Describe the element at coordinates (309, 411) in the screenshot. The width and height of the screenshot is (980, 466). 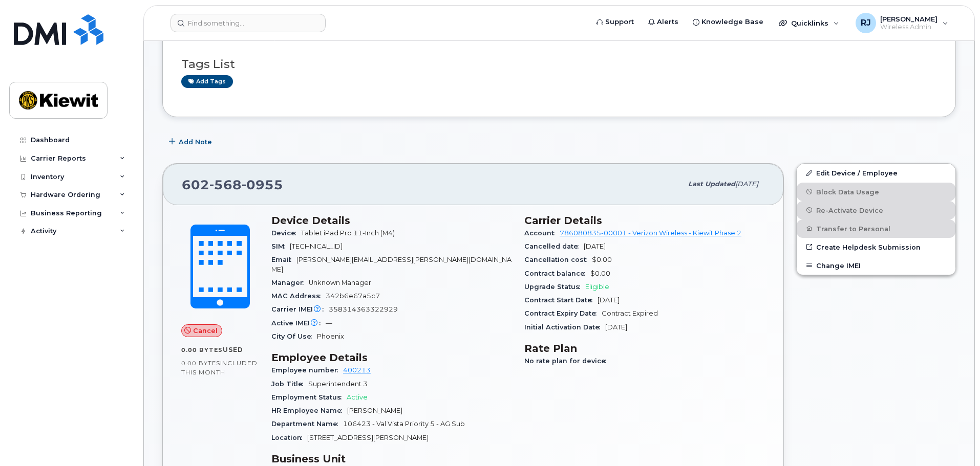
I see `span: HR Employee Name` at that location.